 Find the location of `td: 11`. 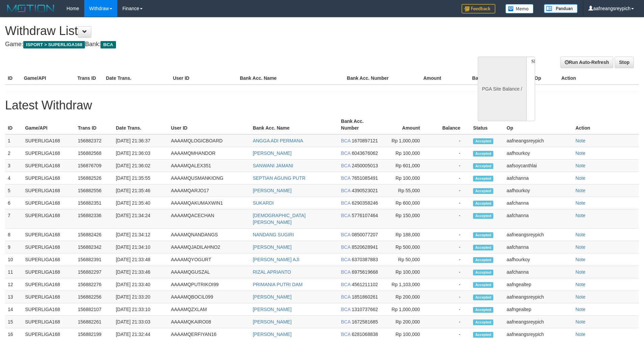

td: 11 is located at coordinates (13, 272).